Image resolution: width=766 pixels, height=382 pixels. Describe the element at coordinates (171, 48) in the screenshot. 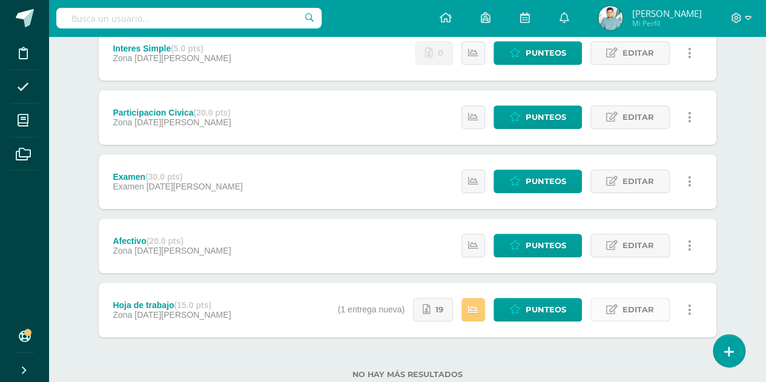

I see `div: Interes Simple` at that location.